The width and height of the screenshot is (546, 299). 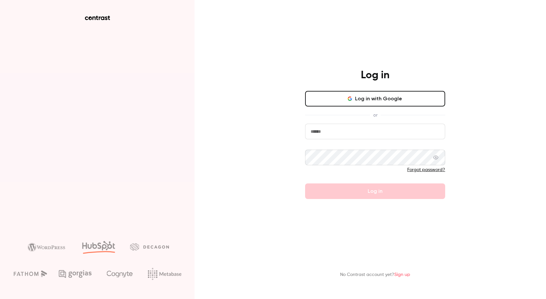 What do you see at coordinates (375, 99) in the screenshot?
I see `button: Log in with Google` at bounding box center [375, 99].